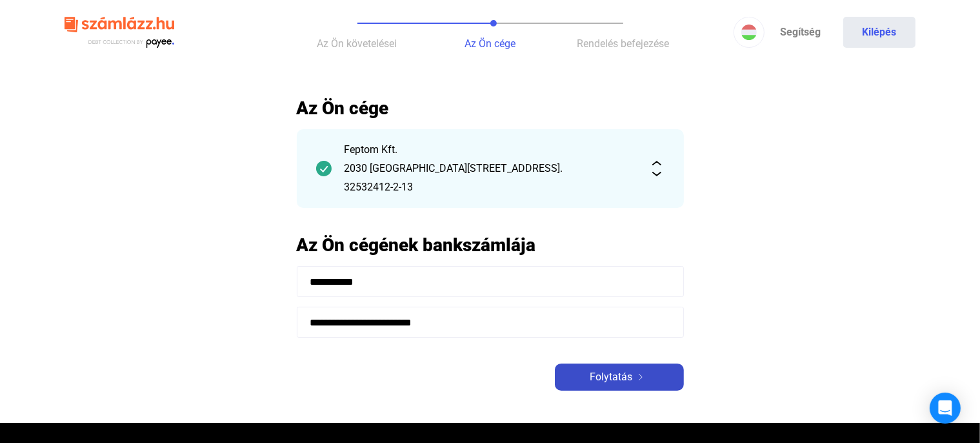  I want to click on span: Folytatás, so click(611, 377).